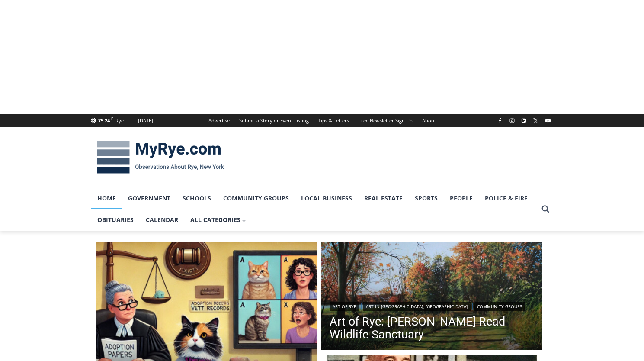 The height and width of the screenshot is (361, 644). What do you see at coordinates (197, 198) in the screenshot?
I see `a: Schools` at bounding box center [197, 198].